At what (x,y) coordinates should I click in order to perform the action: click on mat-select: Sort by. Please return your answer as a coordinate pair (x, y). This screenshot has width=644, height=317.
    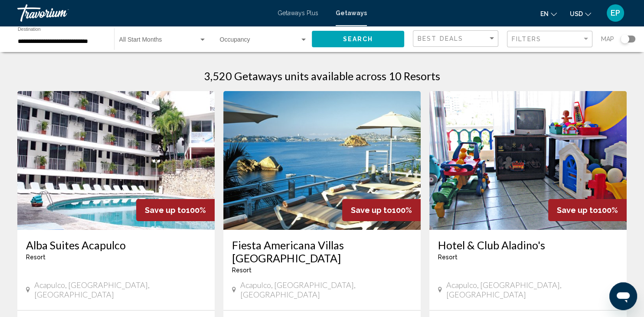
    Looking at the image, I should click on (457, 39).